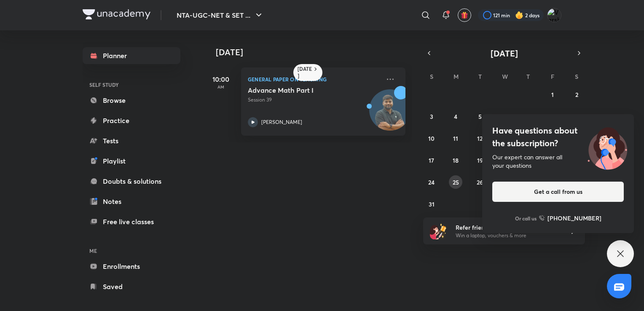  I want to click on img: Avatar, so click(390, 114).